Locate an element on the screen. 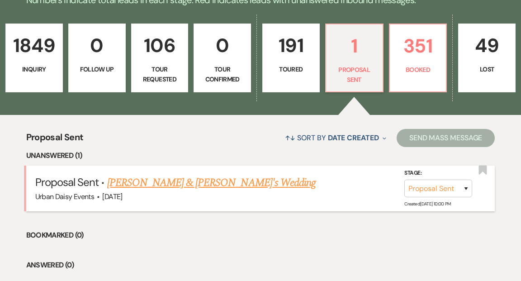 This screenshot has width=521, height=281. a: 1Proposal Sent is located at coordinates (354, 58).